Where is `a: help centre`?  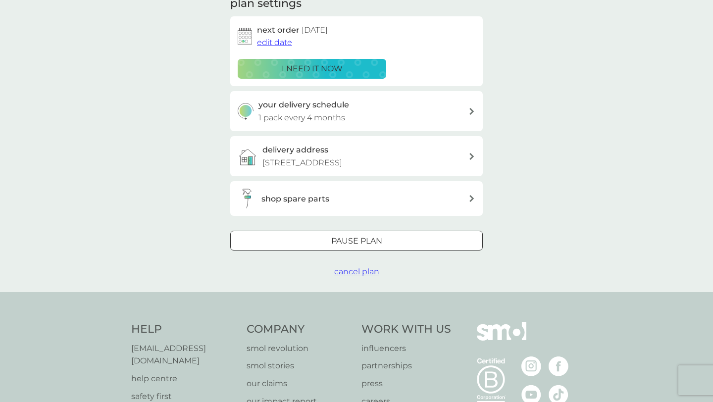
a: help centre is located at coordinates (184, 379).